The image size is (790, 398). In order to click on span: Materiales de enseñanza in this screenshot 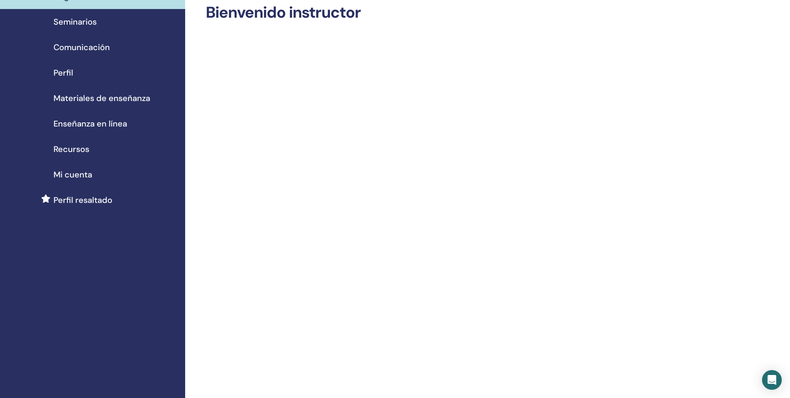, I will do `click(102, 98)`.